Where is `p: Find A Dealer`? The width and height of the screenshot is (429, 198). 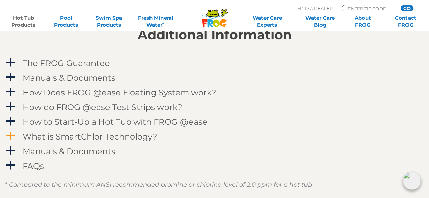 p: Find A Dealer is located at coordinates (315, 8).